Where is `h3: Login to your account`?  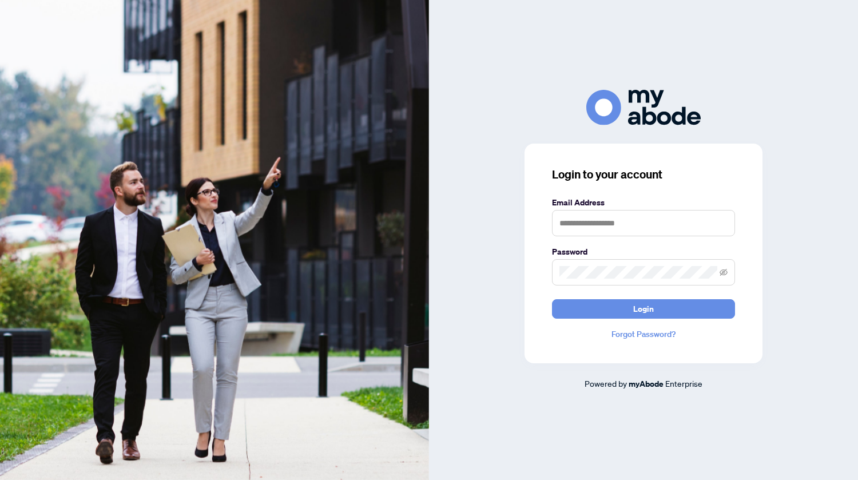 h3: Login to your account is located at coordinates (644, 174).